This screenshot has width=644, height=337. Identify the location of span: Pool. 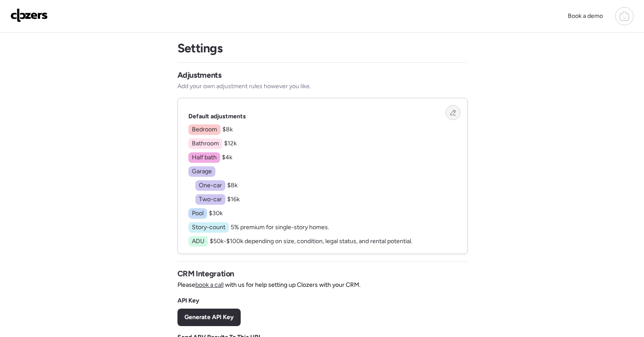
(197, 213).